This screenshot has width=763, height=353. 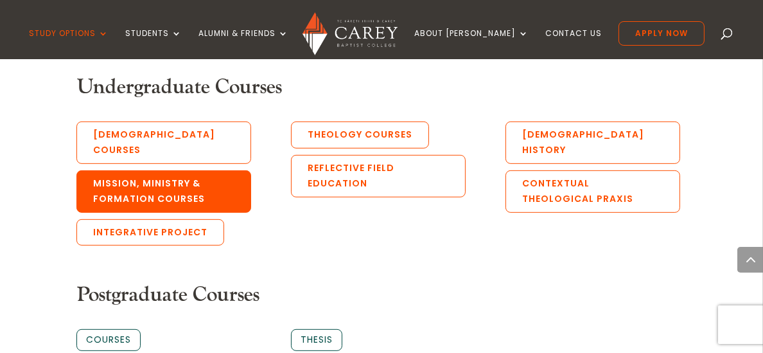 I want to click on a: Integrative Project, so click(x=150, y=233).